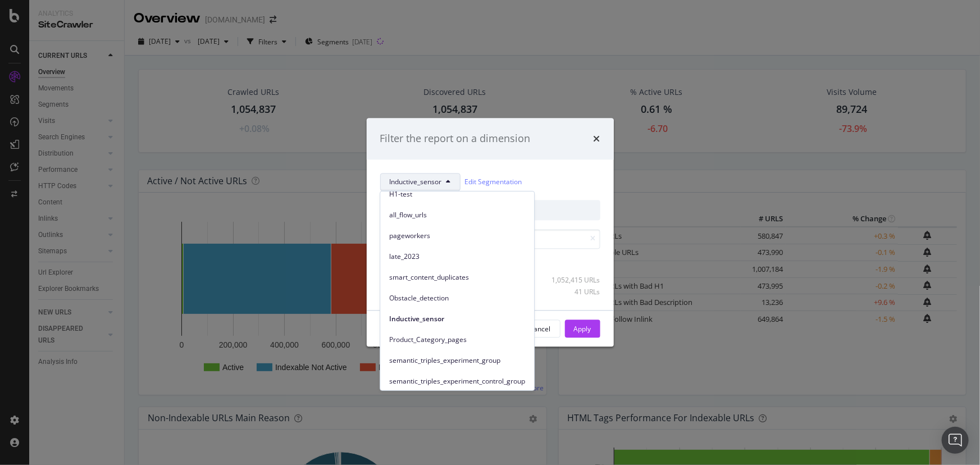  I want to click on a: Edit Segmentation, so click(493, 182).